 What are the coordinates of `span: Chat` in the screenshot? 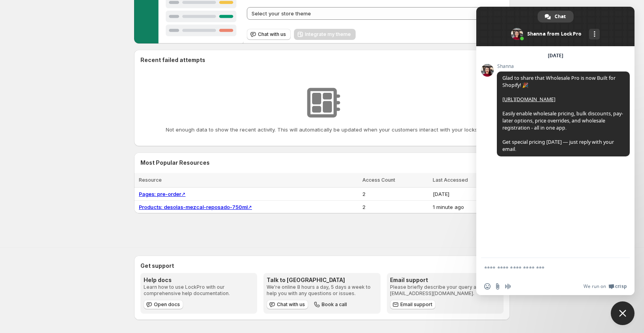 It's located at (561, 16).